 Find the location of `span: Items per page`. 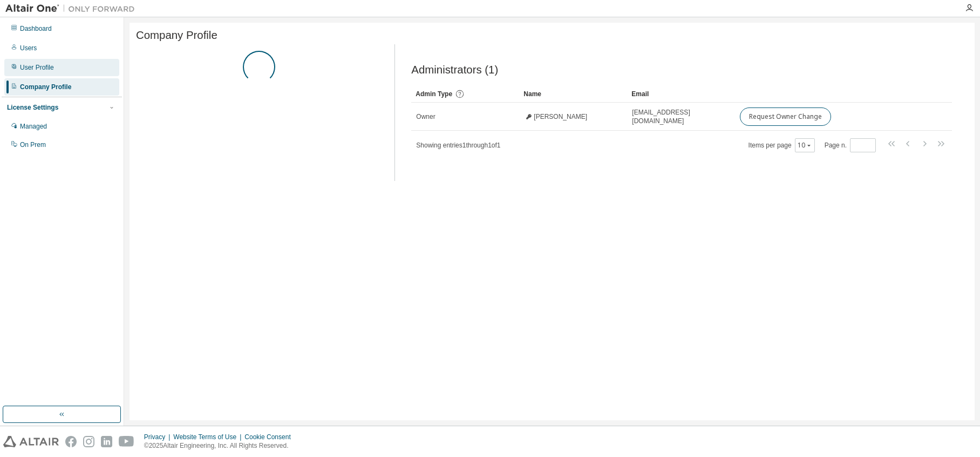

span: Items per page is located at coordinates (781, 145).